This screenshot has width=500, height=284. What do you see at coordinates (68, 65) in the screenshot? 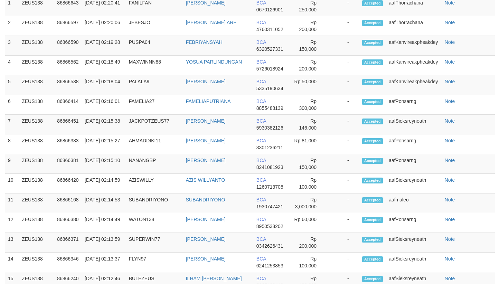
I see `td: 86866562` at bounding box center [68, 65].